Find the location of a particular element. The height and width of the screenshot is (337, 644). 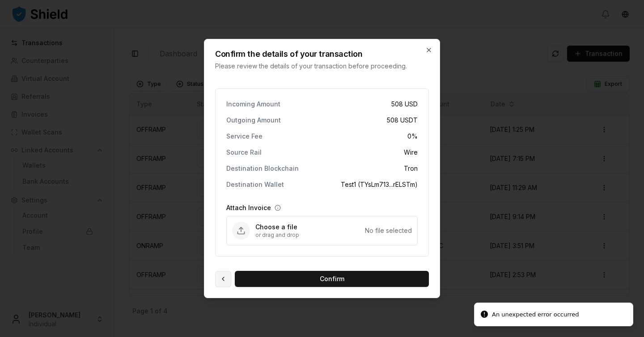

span: Tron is located at coordinates (411, 169).